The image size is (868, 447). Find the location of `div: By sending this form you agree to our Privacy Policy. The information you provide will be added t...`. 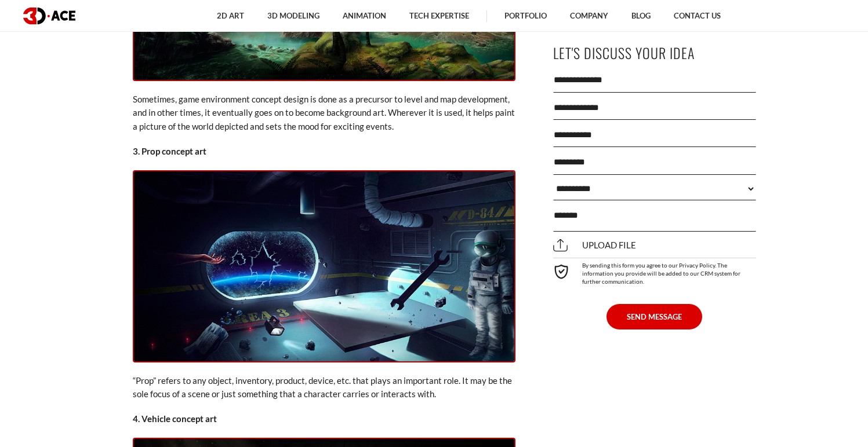

div: By sending this form you agree to our Privacy Policy. The information you provide will be added t... is located at coordinates (654, 271).